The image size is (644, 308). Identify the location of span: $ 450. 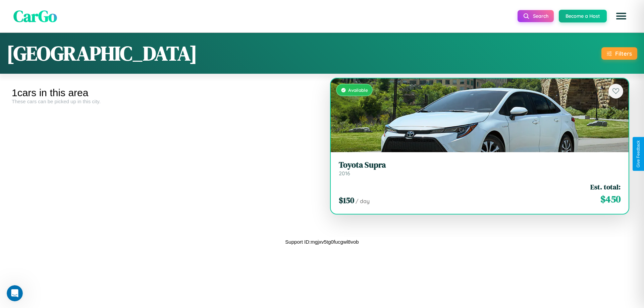
(610, 199).